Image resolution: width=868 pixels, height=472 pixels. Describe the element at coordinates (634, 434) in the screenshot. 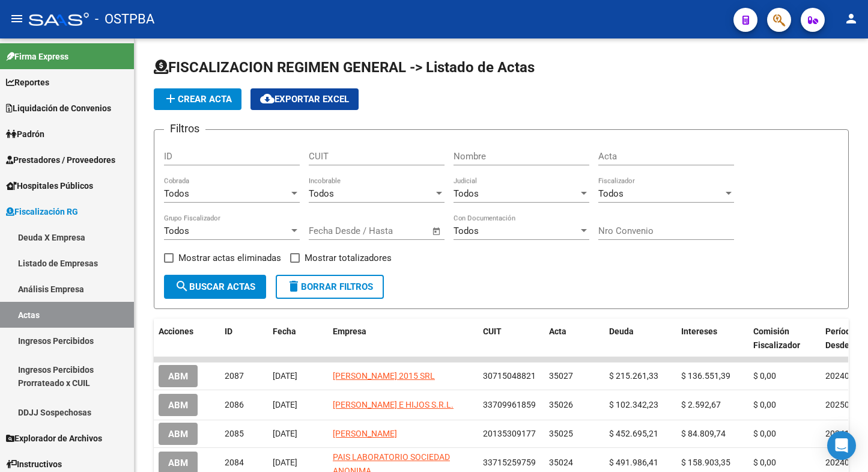

I see `span: $ 452.695,21` at that location.